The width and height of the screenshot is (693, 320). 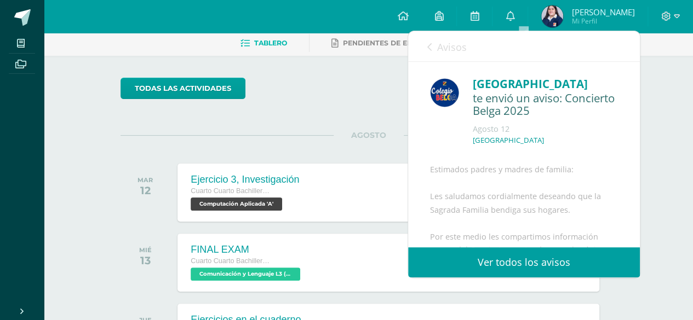 I want to click on div: te envió un aviso: Concierto Belga 2025, so click(x=545, y=105).